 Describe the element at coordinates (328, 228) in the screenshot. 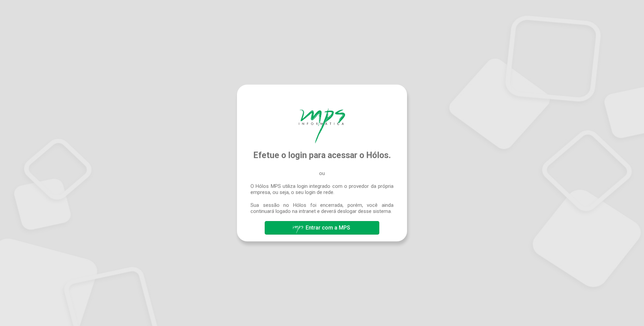

I see `span: Entrar com a MPS` at that location.